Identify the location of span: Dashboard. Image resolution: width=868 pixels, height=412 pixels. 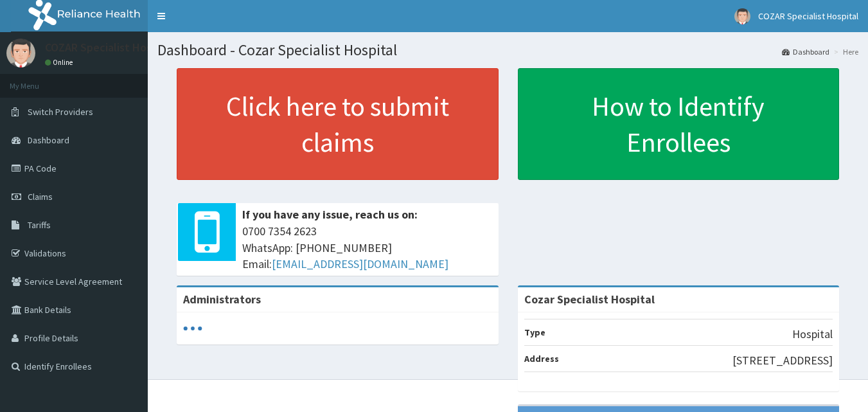
(48, 140).